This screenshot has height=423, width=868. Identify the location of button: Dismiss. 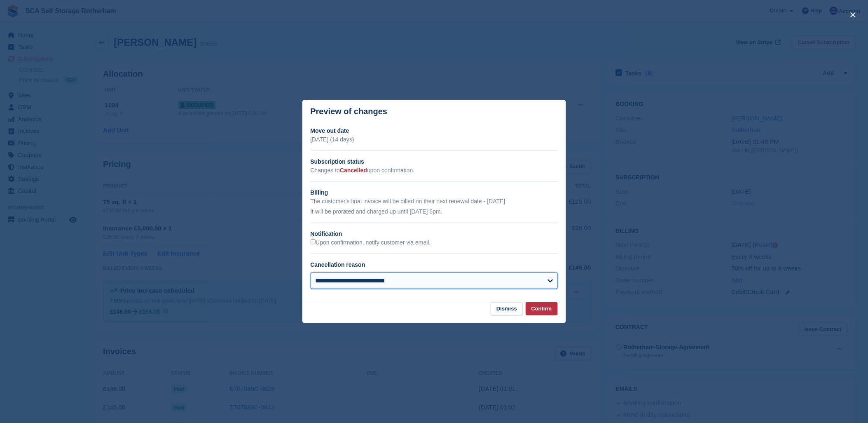
(506, 309).